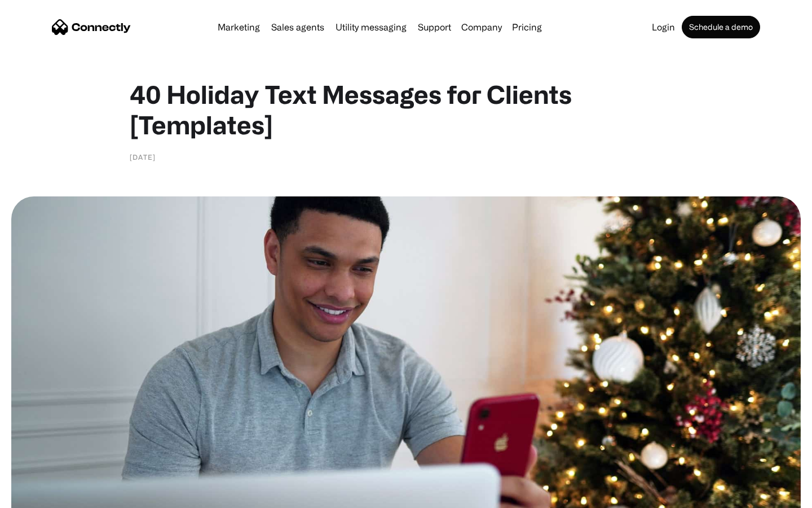 Image resolution: width=812 pixels, height=508 pixels. I want to click on a: Login, so click(664, 27).